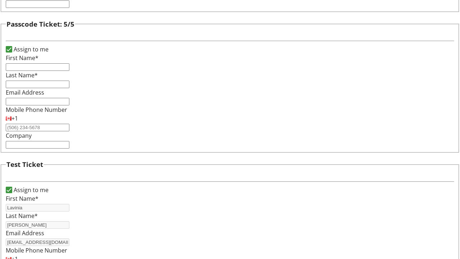  What do you see at coordinates (40, 24) in the screenshot?
I see `h3: Passcode Ticket: 5/5` at bounding box center [40, 24].